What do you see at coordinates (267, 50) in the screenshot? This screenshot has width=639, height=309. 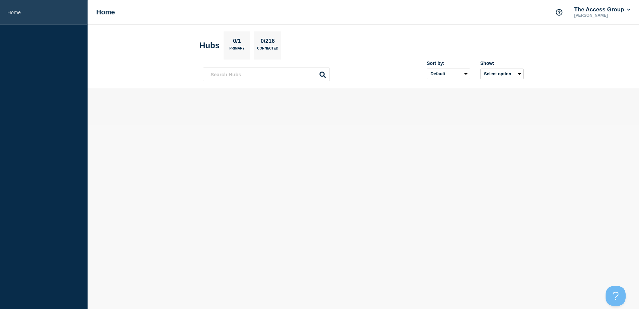 I see `p: Connected` at bounding box center [267, 50].